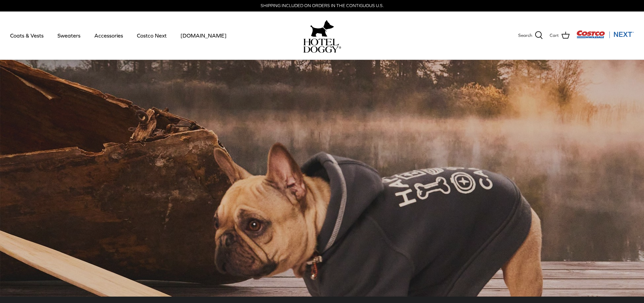 Image resolution: width=644 pixels, height=303 pixels. I want to click on img: hoteldoggycom, so click(322, 46).